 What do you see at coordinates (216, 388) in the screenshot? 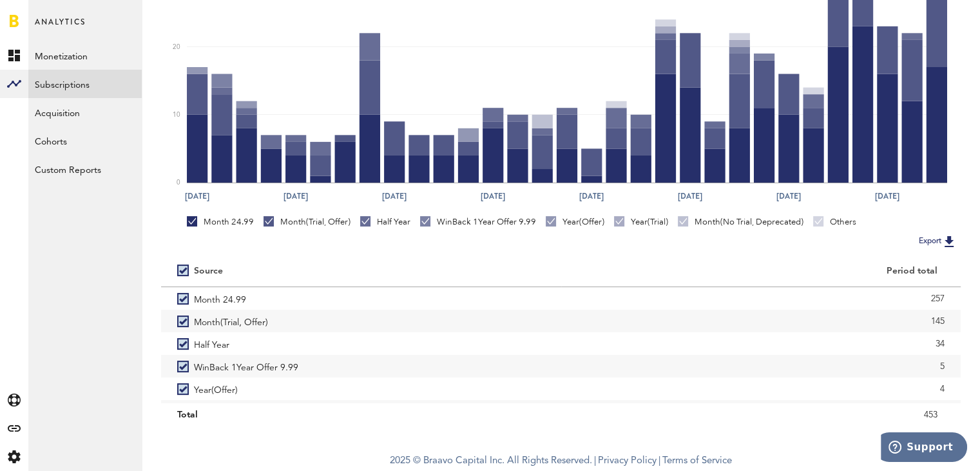
I see `span: Year(Offer)` at bounding box center [216, 388].